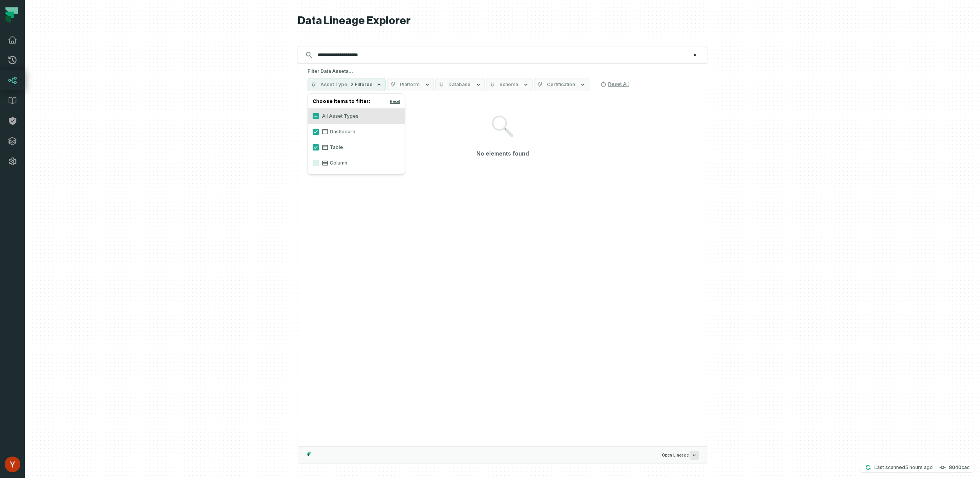  What do you see at coordinates (356, 163) in the screenshot?
I see `label: Column` at bounding box center [356, 163].